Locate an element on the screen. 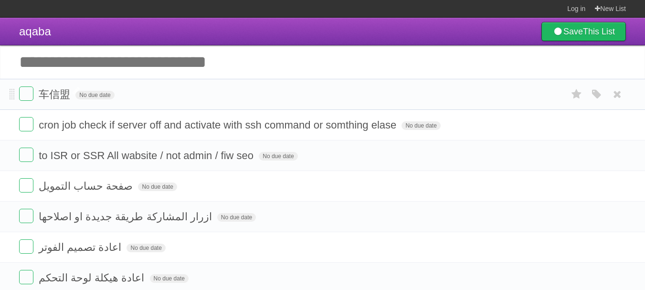 This screenshot has height=290, width=645. span: صفحة حساب التمويل is located at coordinates (87, 186).